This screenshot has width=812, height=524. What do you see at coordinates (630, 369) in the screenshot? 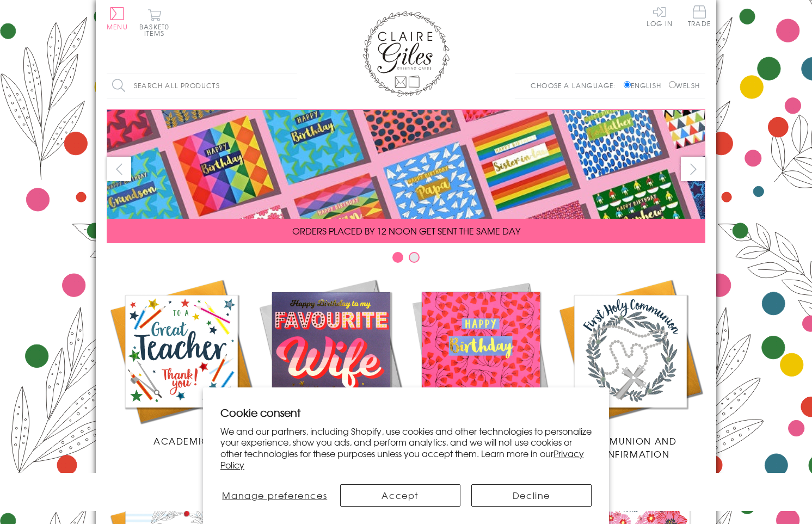
I see `a: Communion and Confirmation` at bounding box center [630, 369].